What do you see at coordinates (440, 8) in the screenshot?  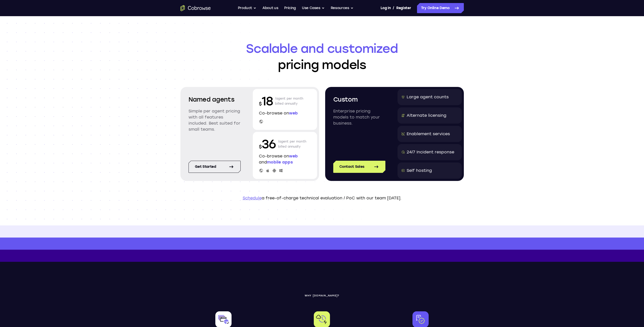 I see `a: Try Online Demo` at bounding box center [440, 8].